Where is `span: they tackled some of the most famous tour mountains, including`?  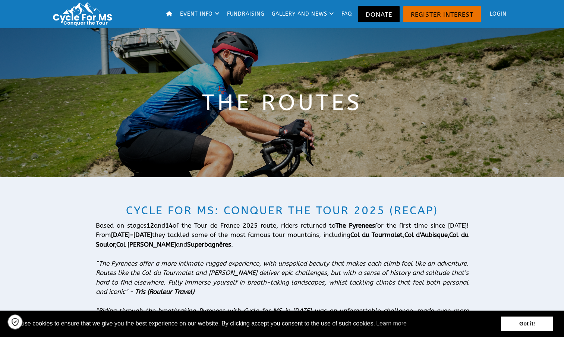 span: they tackled some of the most famous tour mountains, including is located at coordinates (251, 235).